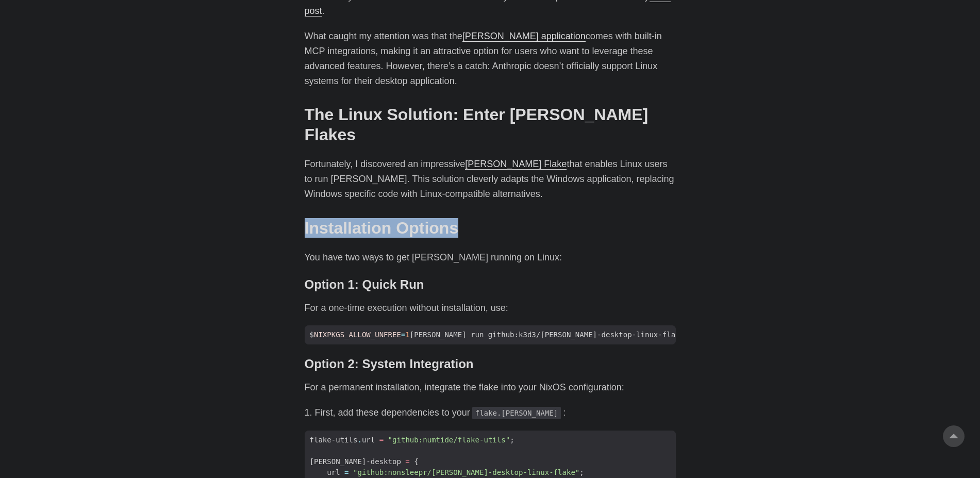 The height and width of the screenshot is (478, 980). I want to click on p: For a one-time execution without installation, use:, so click(490, 307).